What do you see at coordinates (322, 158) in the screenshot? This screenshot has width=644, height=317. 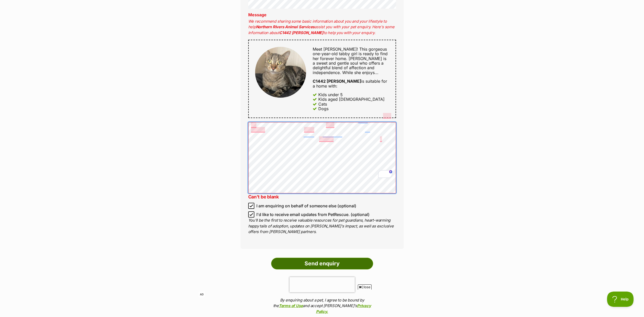 I see `textarea: To enrich screen reader interactions, please activate Accessibility in Grammarly extension settings` at bounding box center [322, 158].